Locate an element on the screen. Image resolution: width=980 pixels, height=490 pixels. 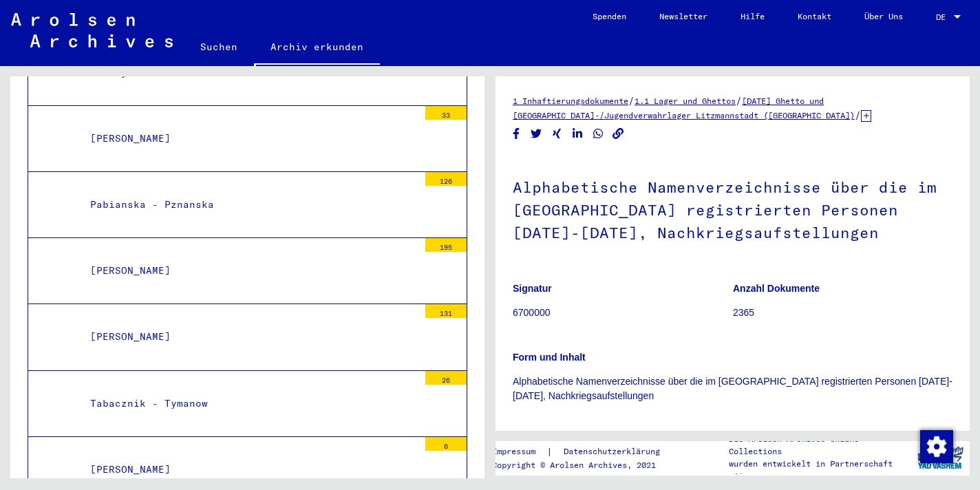
button: Copy link is located at coordinates (618, 134).